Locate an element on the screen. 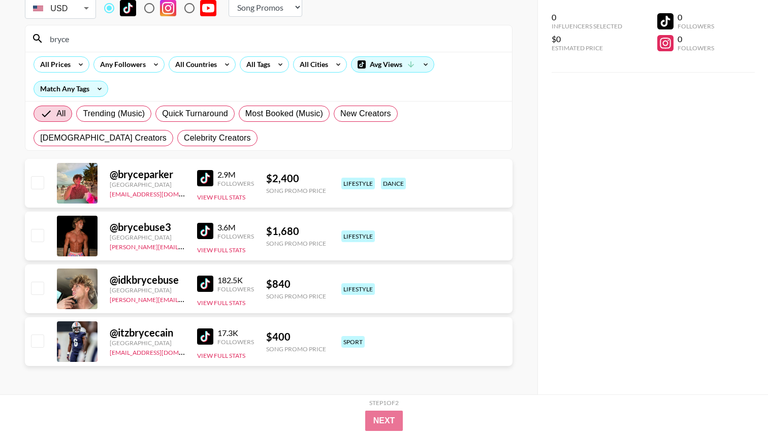 The image size is (768, 435). div: $ 400 is located at coordinates (296, 337).